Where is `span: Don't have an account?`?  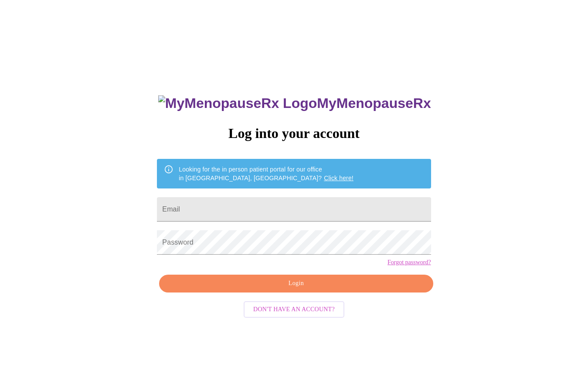
span: Don't have an account? is located at coordinates (294, 309).